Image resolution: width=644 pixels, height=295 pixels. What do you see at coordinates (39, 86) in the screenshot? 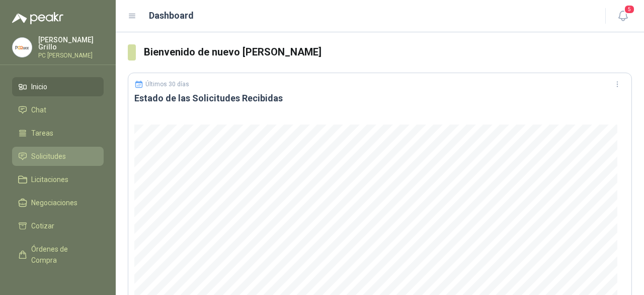
I see `span: Inicio` at bounding box center [39, 86].